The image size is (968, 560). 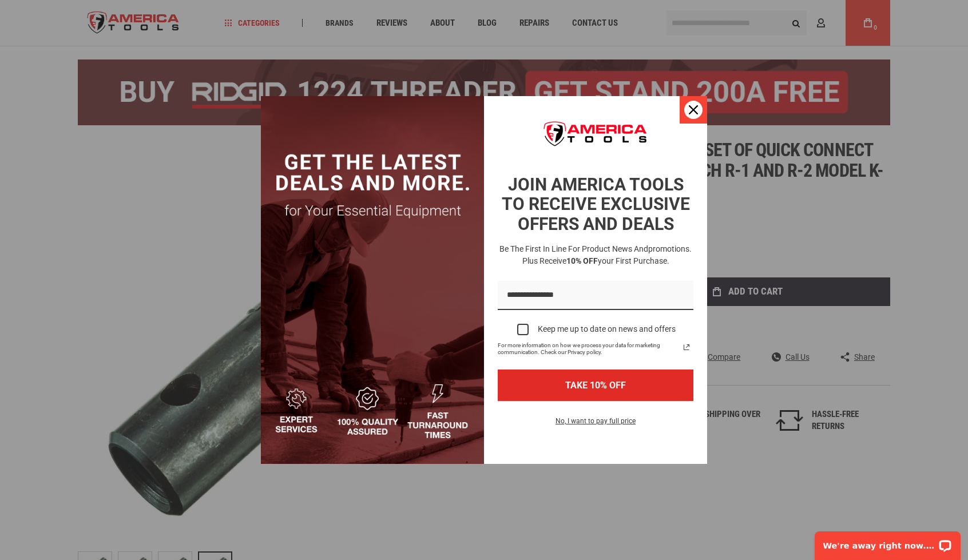 I want to click on svg: close icon, so click(x=693, y=109).